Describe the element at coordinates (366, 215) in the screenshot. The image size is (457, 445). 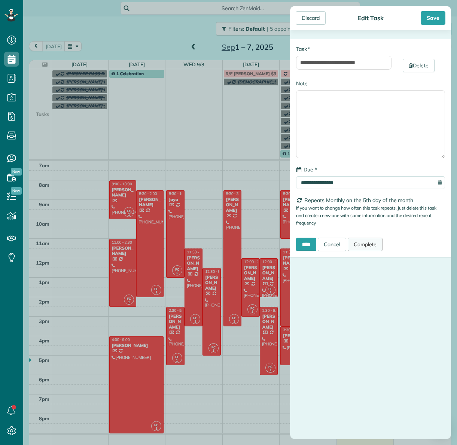
I see `small: If you want to change how often this task repeats, just delete this task and create a new one wit...` at that location.